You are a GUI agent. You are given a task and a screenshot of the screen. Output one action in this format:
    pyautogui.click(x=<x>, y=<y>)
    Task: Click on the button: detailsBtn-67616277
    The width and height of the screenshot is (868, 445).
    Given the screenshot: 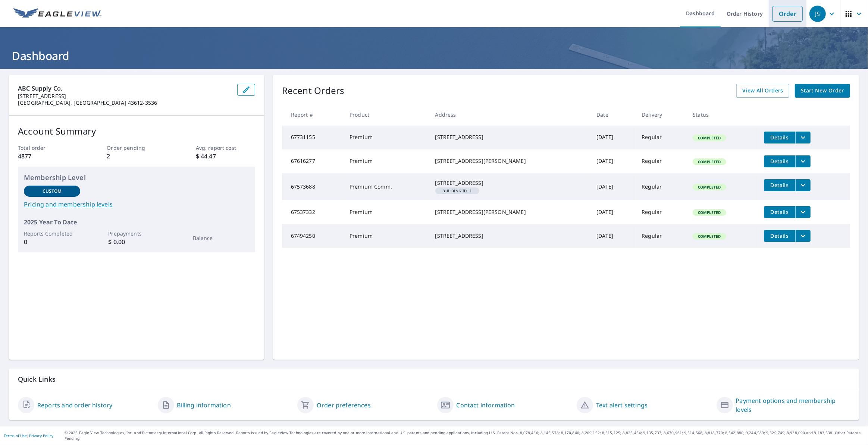 What is the action you would take?
    pyautogui.click(x=780, y=162)
    